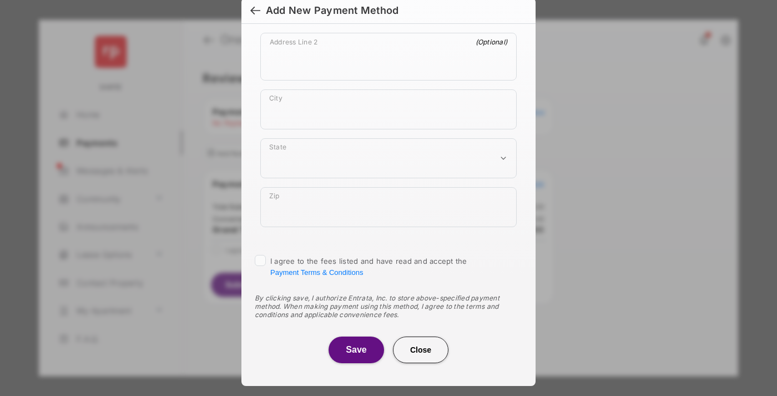  I want to click on div: payment_method_screening[postal_addresses][administrativeArea], so click(388, 158).